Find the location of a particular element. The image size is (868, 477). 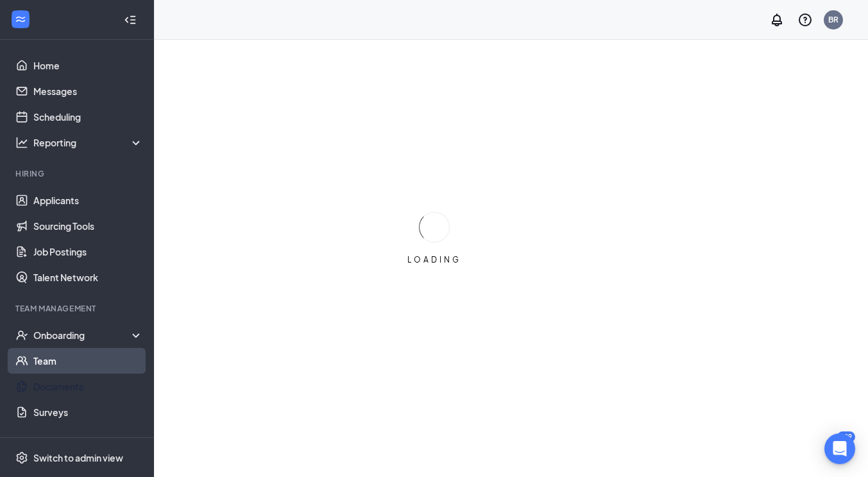

svg: UserCheck is located at coordinates (22, 335).